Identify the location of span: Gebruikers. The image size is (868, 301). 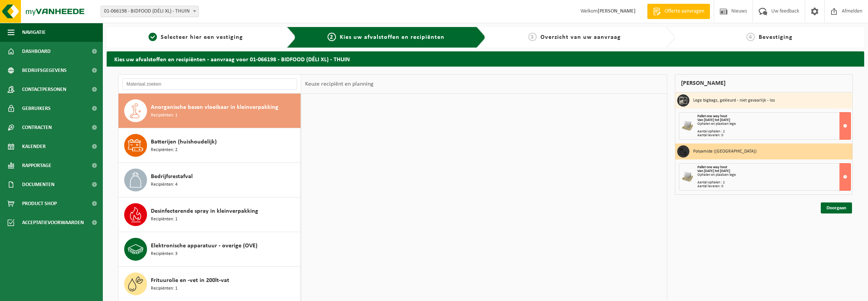
(36, 109).